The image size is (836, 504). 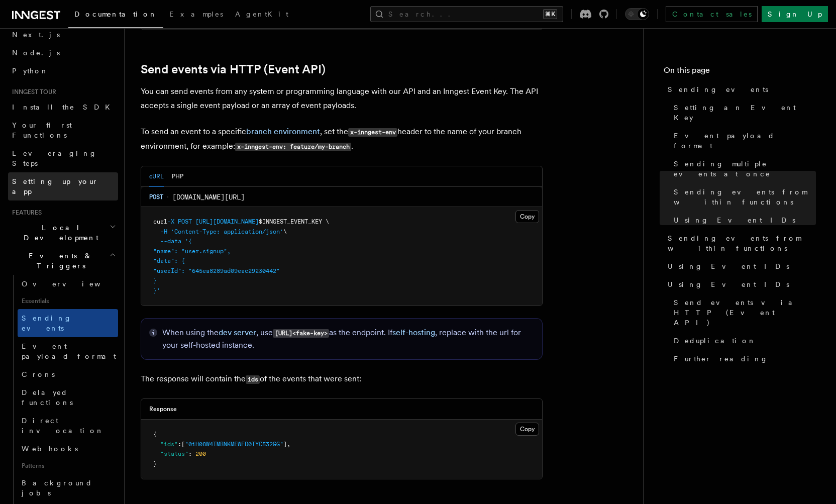 What do you see at coordinates (743, 113) in the screenshot?
I see `a: Setting an Event Key` at bounding box center [743, 113].